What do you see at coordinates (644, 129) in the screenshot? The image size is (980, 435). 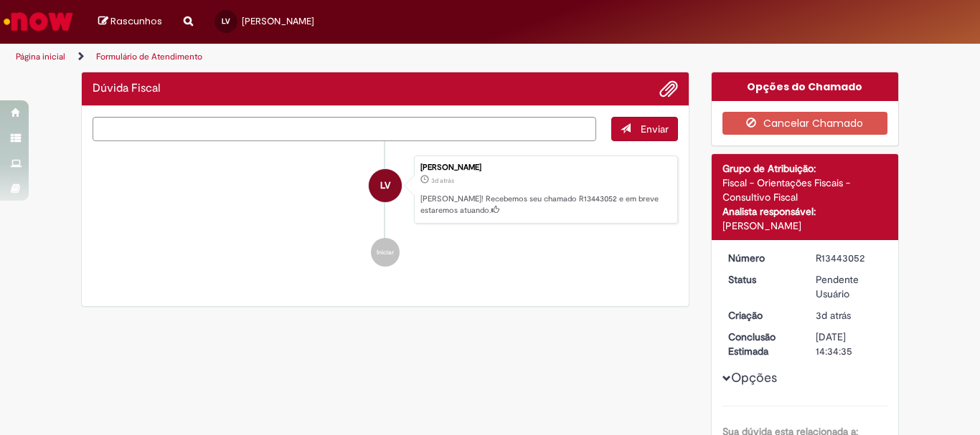 I see `button: Enviar` at bounding box center [644, 129].